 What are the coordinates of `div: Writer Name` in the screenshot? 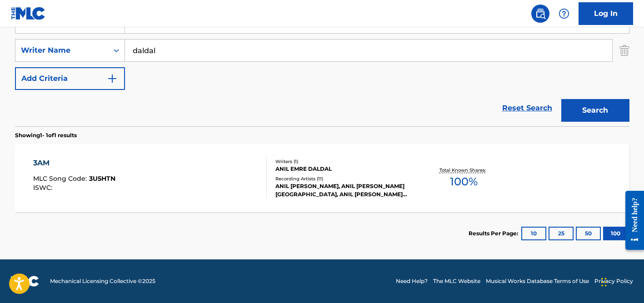 It's located at (62, 50).